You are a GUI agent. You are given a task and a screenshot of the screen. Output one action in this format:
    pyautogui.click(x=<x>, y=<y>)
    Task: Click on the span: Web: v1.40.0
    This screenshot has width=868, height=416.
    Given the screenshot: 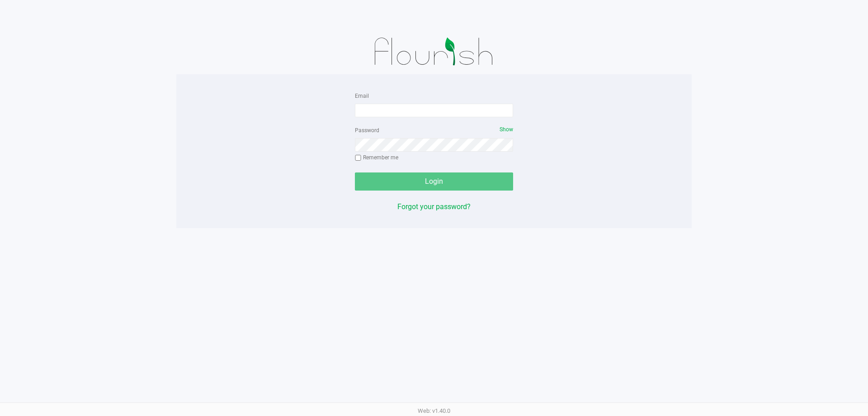 What is the action you would take?
    pyautogui.click(x=434, y=410)
    